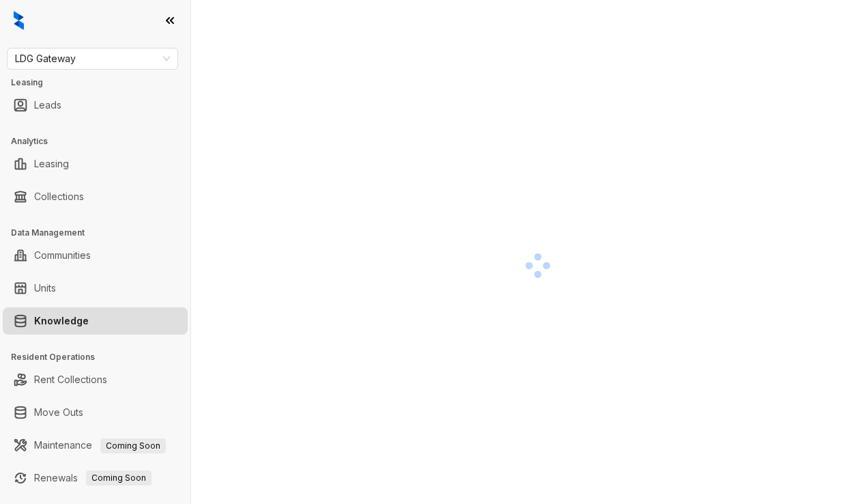 The height and width of the screenshot is (504, 860). Describe the element at coordinates (95, 255) in the screenshot. I see `li: Communities` at that location.